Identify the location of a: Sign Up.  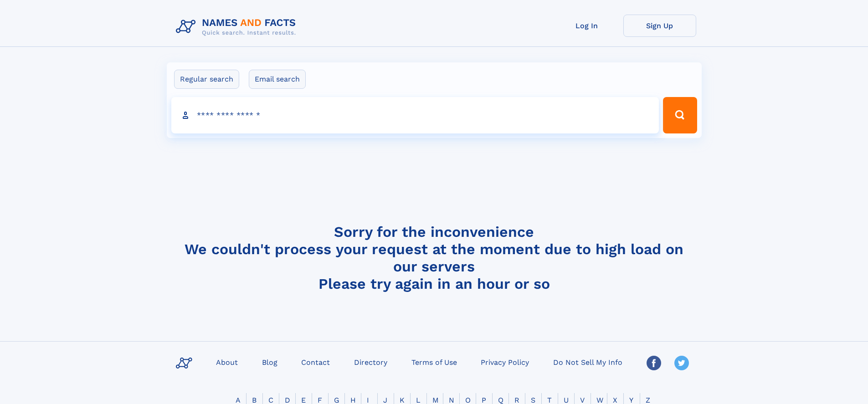
(660, 26).